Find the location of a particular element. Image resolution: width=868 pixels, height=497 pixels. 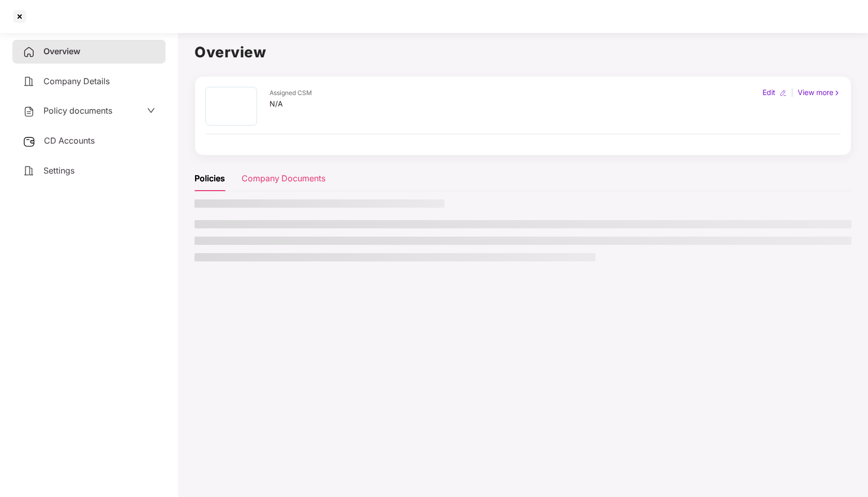

div: Company Documents is located at coordinates (283, 178).